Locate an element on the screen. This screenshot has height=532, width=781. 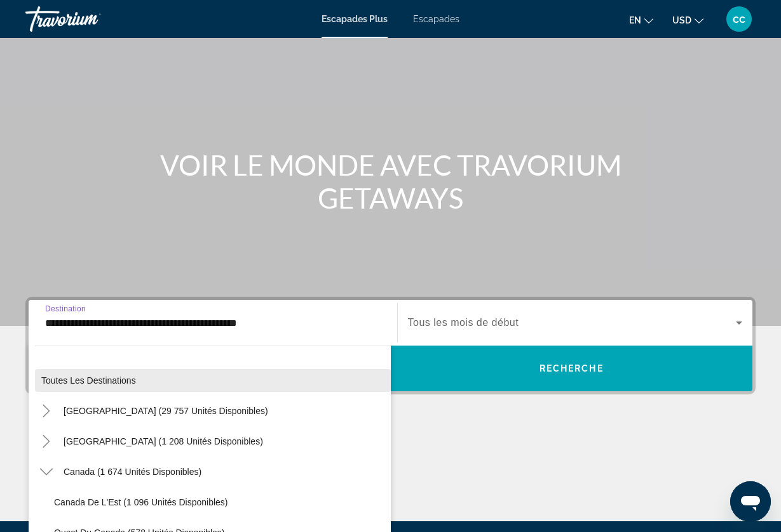
span: Canada (1 674 unités disponibles) is located at coordinates (132, 472).